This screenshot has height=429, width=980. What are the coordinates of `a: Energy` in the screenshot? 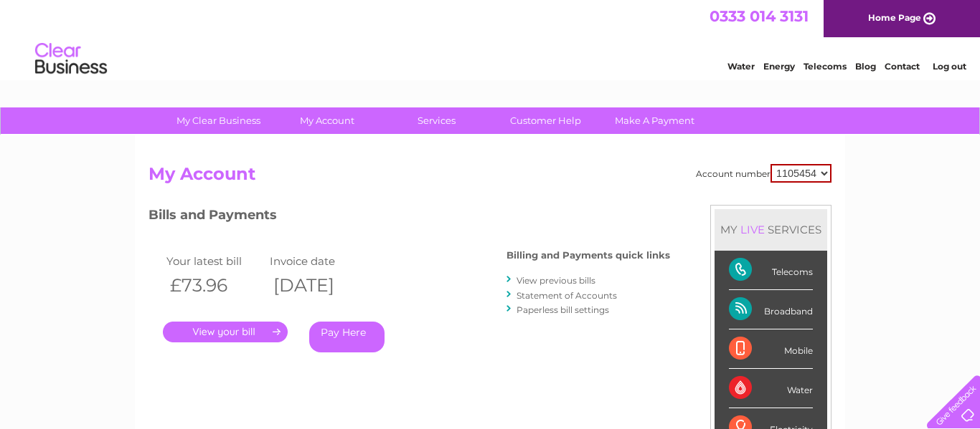 It's located at (780, 66).